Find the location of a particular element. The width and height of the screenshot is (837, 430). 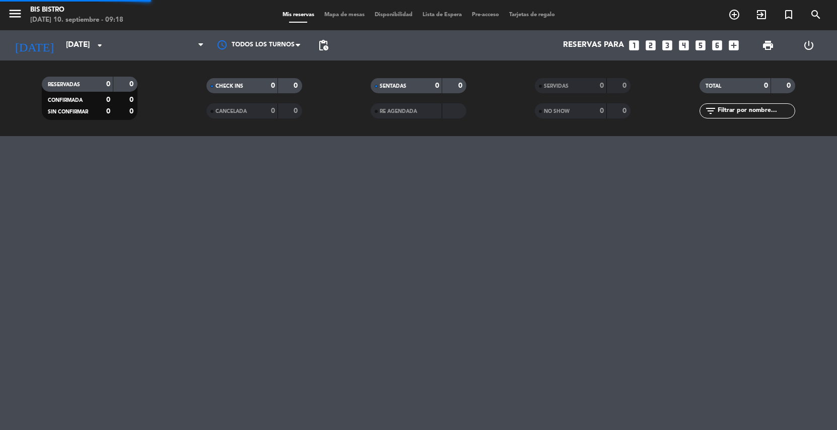

span: SERVIDAS is located at coordinates (556, 86).